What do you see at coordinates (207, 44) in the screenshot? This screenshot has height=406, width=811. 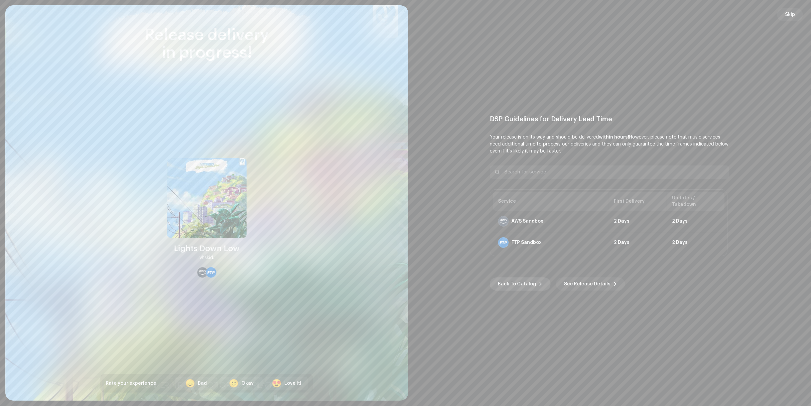 I see `div: Release delivery in progress!` at bounding box center [207, 44].